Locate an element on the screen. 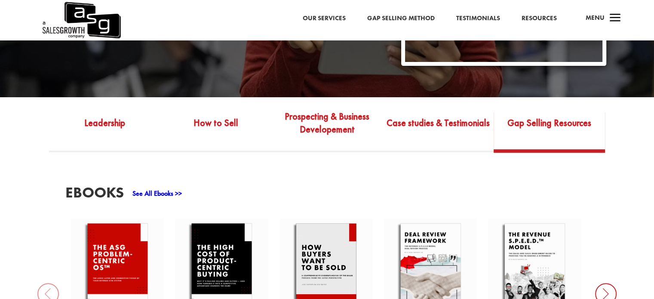  a: See All Ebooks >> is located at coordinates (157, 193).